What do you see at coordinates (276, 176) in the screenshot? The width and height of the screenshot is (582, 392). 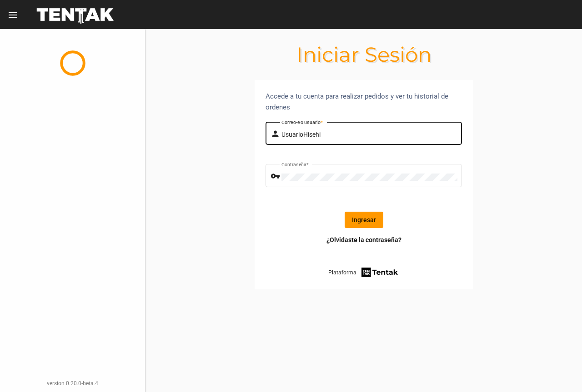 I see `mat-icon: vpn_key` at bounding box center [276, 176].